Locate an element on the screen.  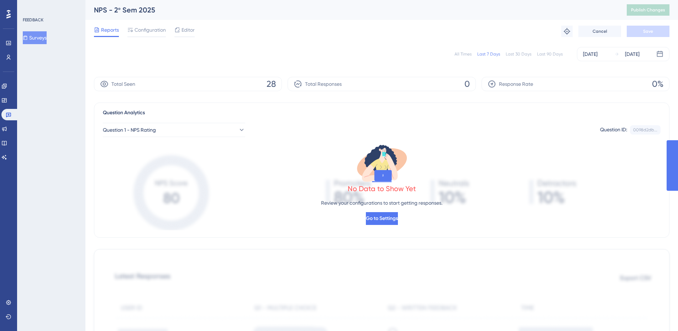
span: Go to Settings is located at coordinates (382, 219).